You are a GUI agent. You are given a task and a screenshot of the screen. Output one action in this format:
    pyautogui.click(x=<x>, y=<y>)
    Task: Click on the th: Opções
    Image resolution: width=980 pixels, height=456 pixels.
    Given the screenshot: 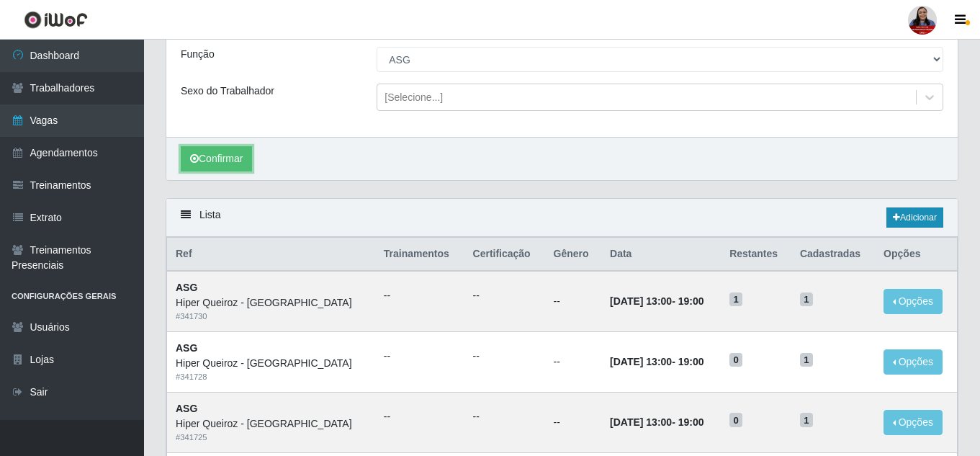 What is the action you would take?
    pyautogui.click(x=916, y=254)
    